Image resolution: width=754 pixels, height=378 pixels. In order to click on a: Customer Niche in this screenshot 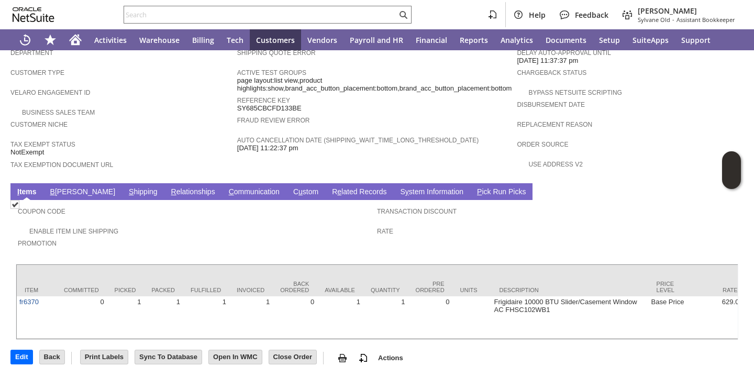, I will do `click(39, 125)`.